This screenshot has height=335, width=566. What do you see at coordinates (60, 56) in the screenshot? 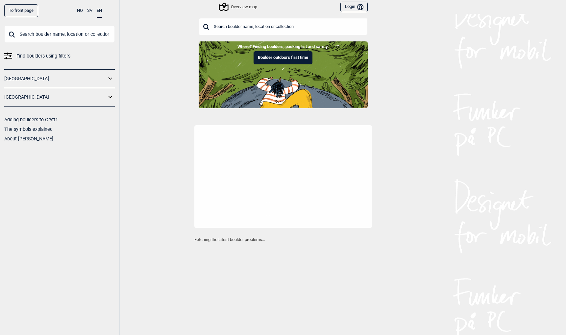
I see `a: Find boulders using filters` at bounding box center [60, 56].